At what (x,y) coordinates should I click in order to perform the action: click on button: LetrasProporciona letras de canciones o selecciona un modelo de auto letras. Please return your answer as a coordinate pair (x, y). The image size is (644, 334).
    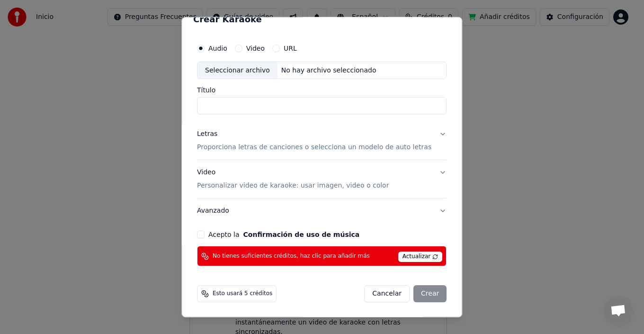
    Looking at the image, I should click on (322, 141).